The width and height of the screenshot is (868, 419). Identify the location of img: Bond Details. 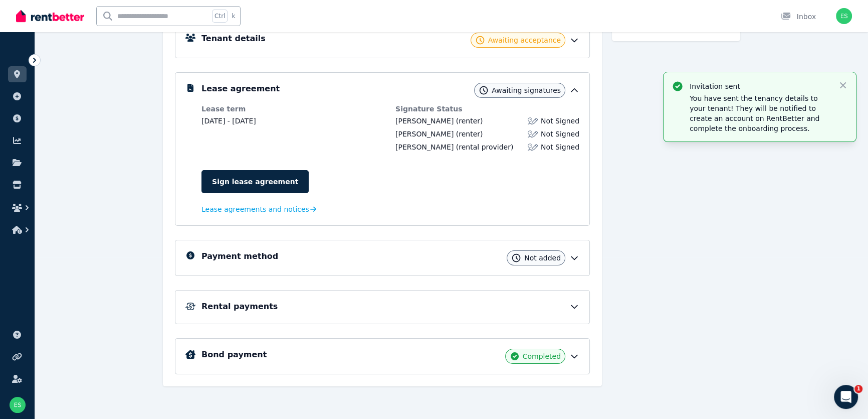
(191, 354).